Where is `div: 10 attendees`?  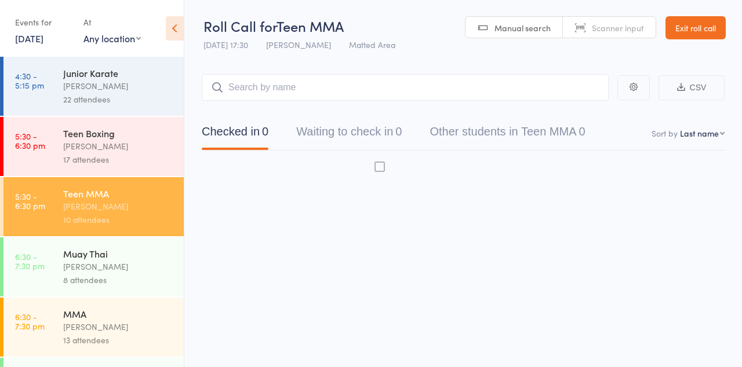 div: 10 attendees is located at coordinates (118, 220).